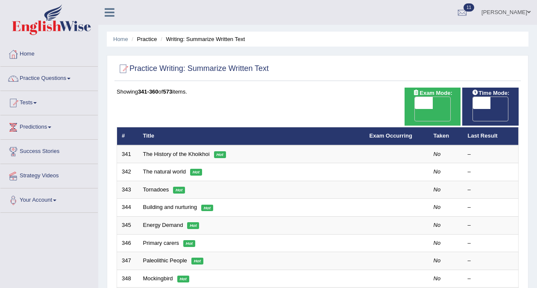 This screenshot has height=288, width=537. What do you see at coordinates (156, 189) in the screenshot?
I see `a: Tornadoes` at bounding box center [156, 189].